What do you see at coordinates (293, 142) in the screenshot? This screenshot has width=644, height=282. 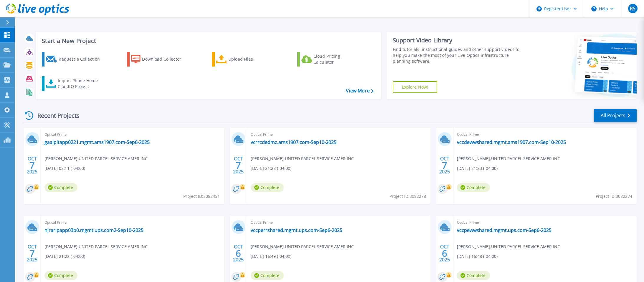 I see `a: vcrrcdedmz.ams1907.com-Sep10-2025` at bounding box center [293, 142].